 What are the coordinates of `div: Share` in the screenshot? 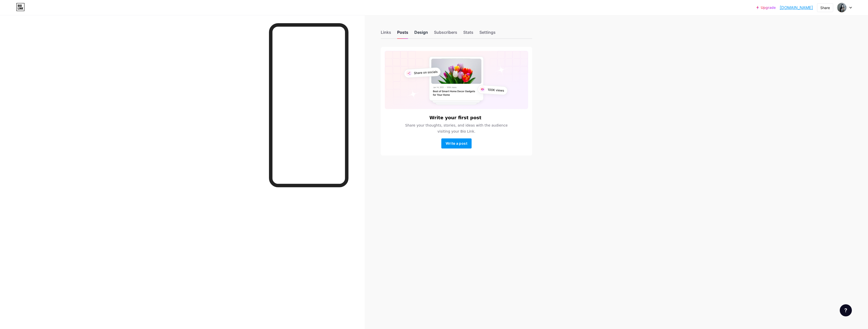 It's located at (825, 7).